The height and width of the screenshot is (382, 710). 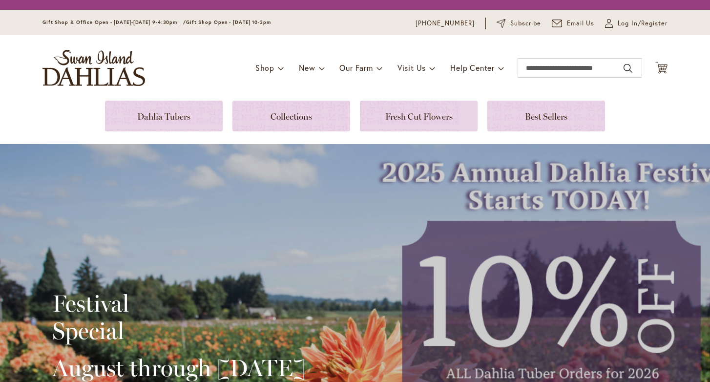 What do you see at coordinates (525, 23) in the screenshot?
I see `span: Subscribe` at bounding box center [525, 23].